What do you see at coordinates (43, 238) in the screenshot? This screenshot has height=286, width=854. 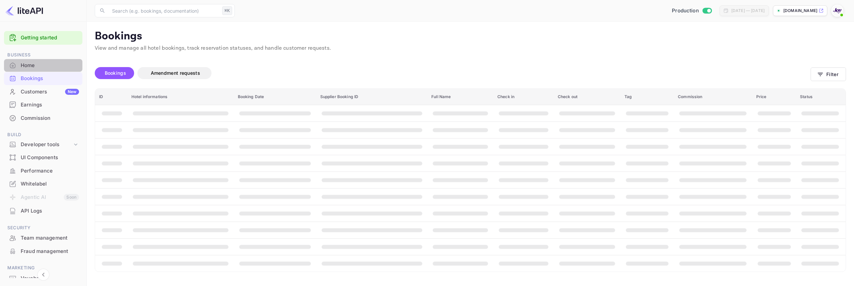 I see `a: Team management` at bounding box center [43, 238].